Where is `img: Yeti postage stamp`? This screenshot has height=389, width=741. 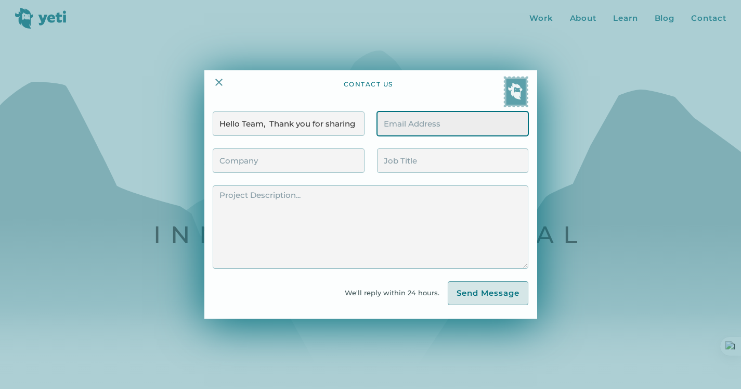 img: Yeti postage stamp is located at coordinates (516, 92).